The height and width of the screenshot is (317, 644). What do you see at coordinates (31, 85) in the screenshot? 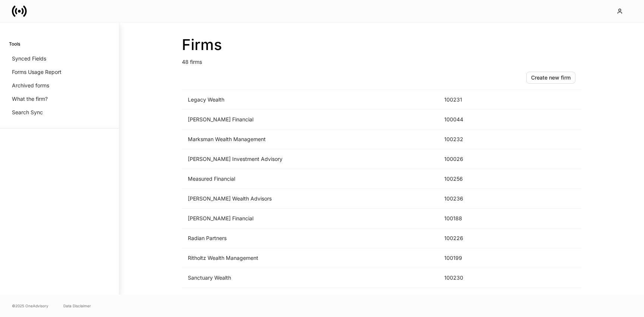
I see `p: Archived forms` at bounding box center [31, 85].